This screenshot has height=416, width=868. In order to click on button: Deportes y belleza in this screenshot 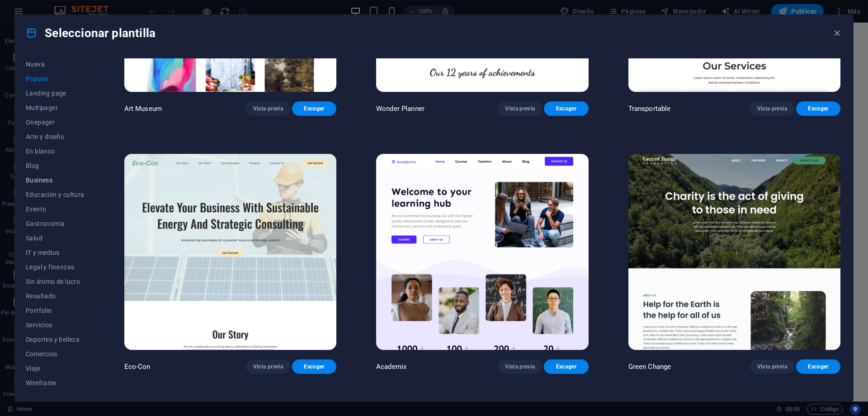, I will do `click(55, 339)`.